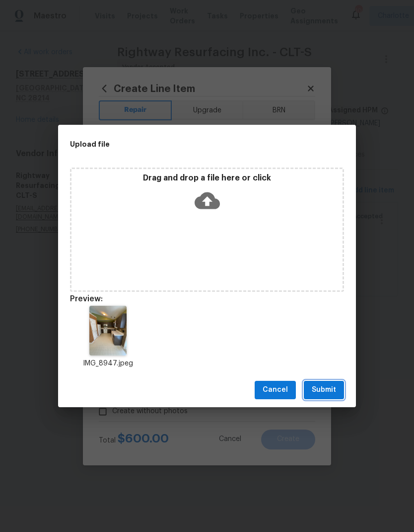 The image size is (414, 532). Describe the element at coordinates (324, 390) in the screenshot. I see `span: Submit` at that location.